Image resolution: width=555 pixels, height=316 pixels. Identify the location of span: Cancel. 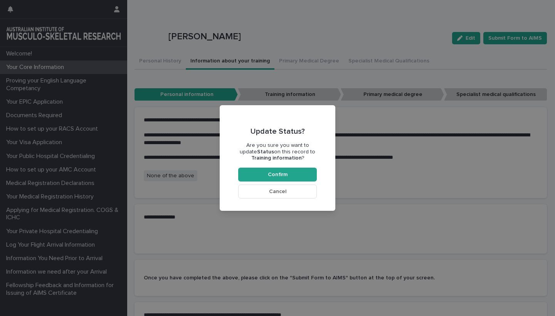
(278, 192).